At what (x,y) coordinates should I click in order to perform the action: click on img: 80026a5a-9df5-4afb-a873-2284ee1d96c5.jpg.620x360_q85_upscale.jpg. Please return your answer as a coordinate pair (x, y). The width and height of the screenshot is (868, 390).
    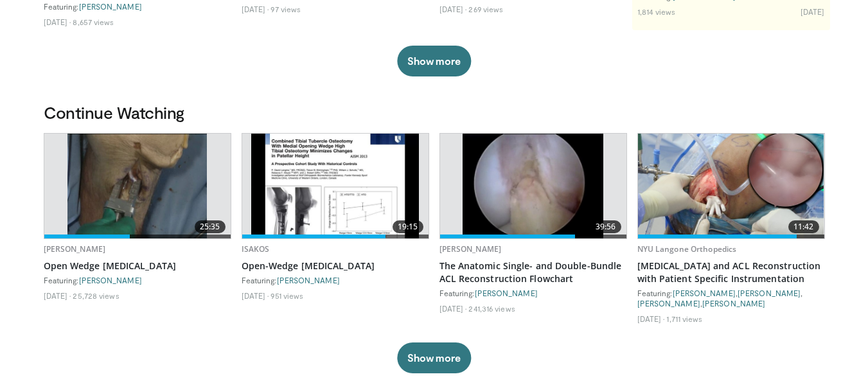
    Looking at the image, I should click on (731, 186).